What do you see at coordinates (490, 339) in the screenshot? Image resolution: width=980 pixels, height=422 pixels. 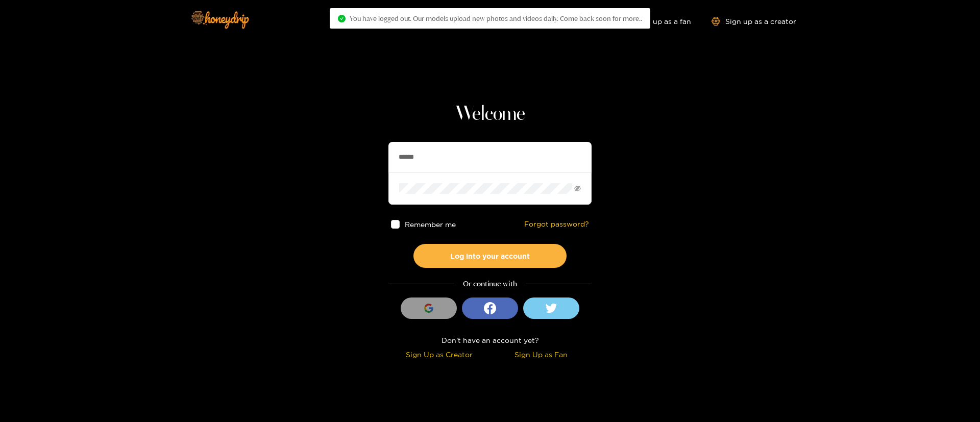 I see `div: Don't have an account yet?` at bounding box center [490, 339].